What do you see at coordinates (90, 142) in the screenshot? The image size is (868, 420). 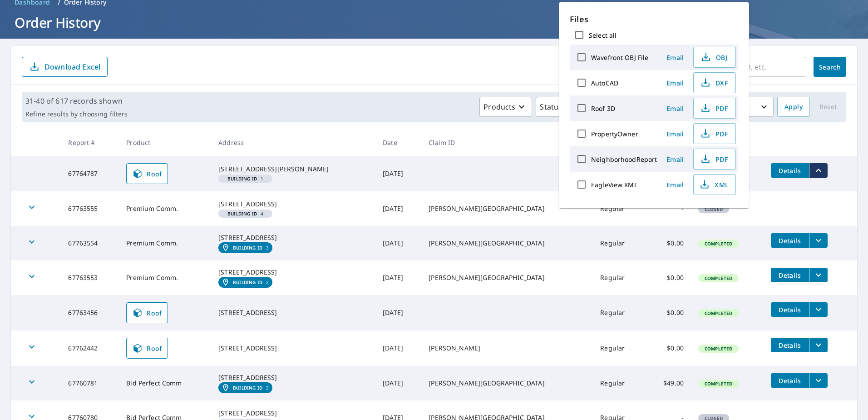 I see `th: Report #` at bounding box center [90, 142].